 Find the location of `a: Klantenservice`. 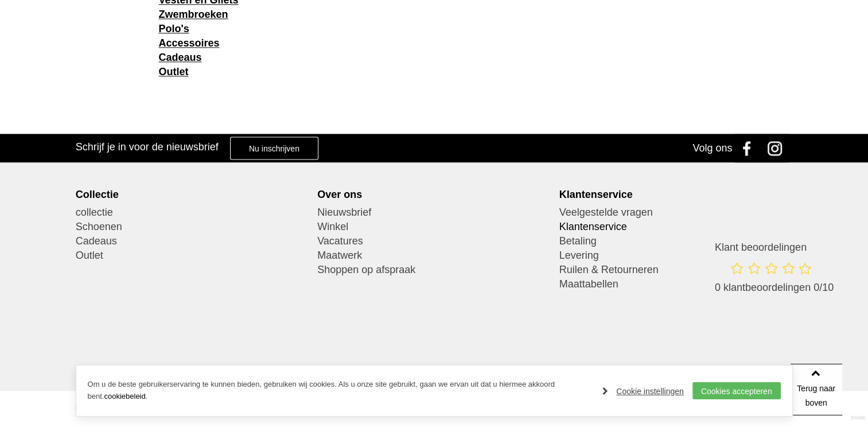

a: Klantenservice is located at coordinates (676, 226).